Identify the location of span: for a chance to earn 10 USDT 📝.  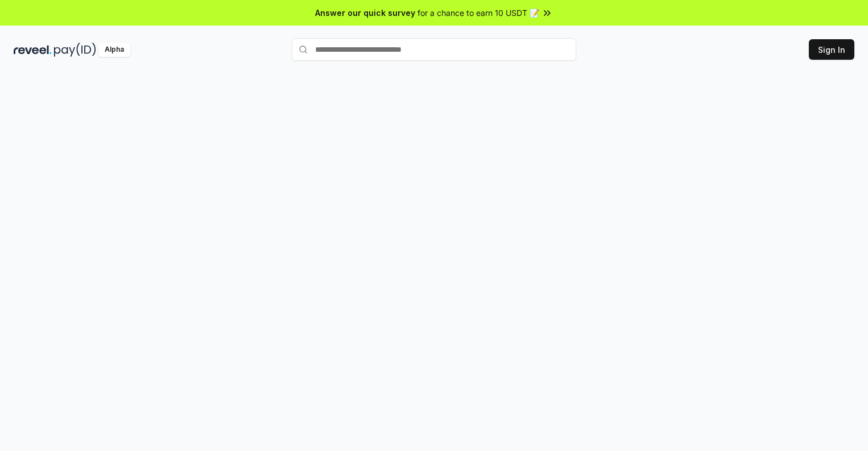
(479, 13).